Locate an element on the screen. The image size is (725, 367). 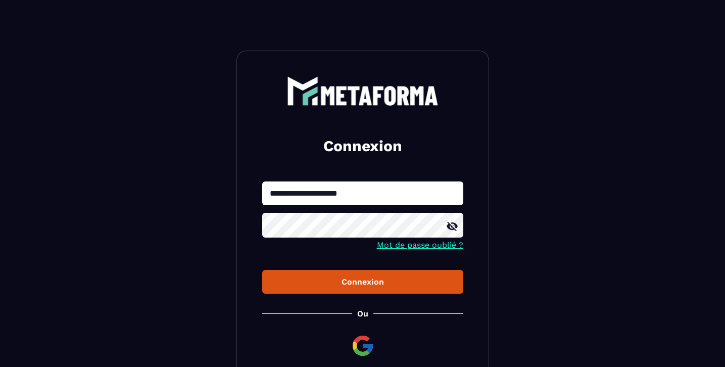
a: logo is located at coordinates (363, 91).